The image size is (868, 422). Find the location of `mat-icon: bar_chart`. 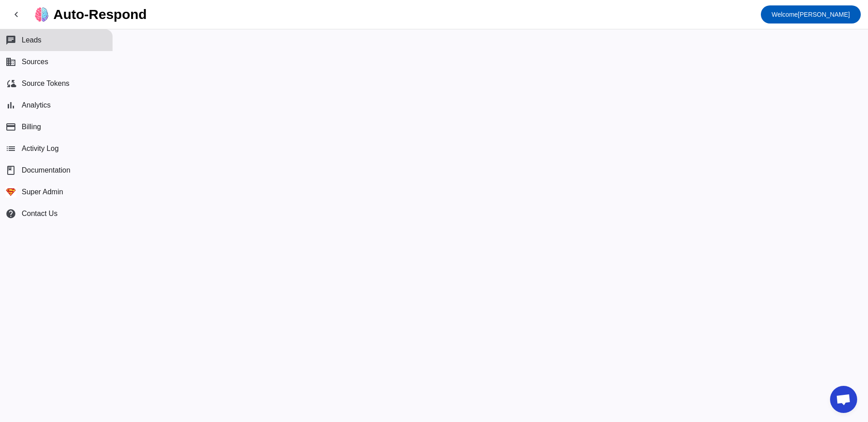

mat-icon: bar_chart is located at coordinates (11, 105).